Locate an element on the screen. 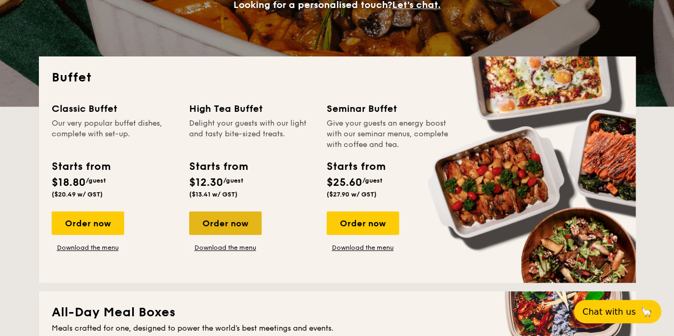  span: ($20.49 w/ GST) is located at coordinates (77, 195).